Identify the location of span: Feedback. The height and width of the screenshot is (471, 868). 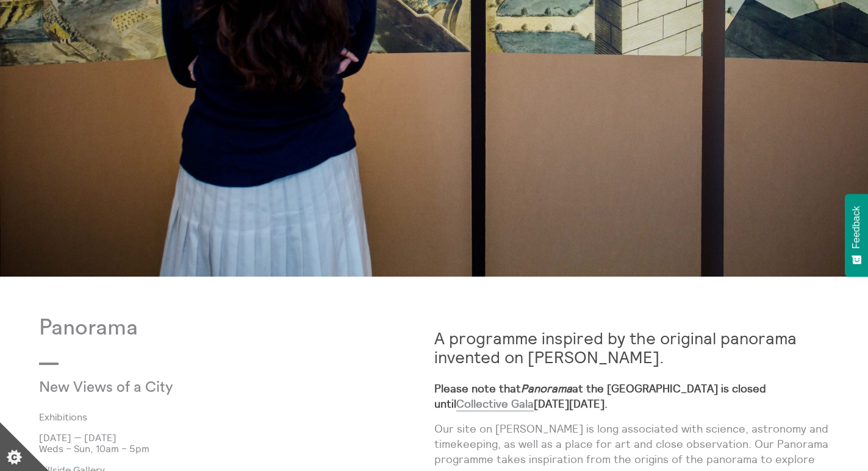
(856, 228).